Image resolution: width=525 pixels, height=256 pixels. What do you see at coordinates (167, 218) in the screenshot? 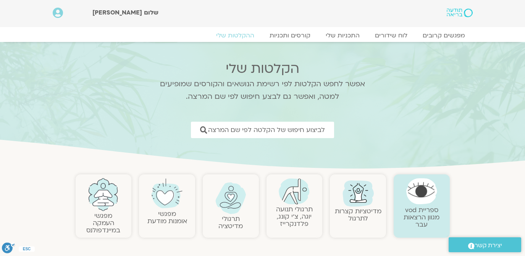
I see `a: מפגשיאומנות מודעת` at bounding box center [167, 218].